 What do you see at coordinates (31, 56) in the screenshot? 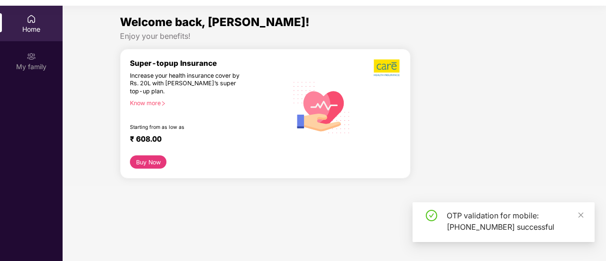
I see `img: svg+xml;base64,PHN2ZyB3aWR0aD0iMjAiIGhlaWdodD0iMjAiIHZpZXdCb3g9IjAgMCAyMCAyMCIgZmlsbD0ibm9uZSIgeG...` at bounding box center [31, 56].